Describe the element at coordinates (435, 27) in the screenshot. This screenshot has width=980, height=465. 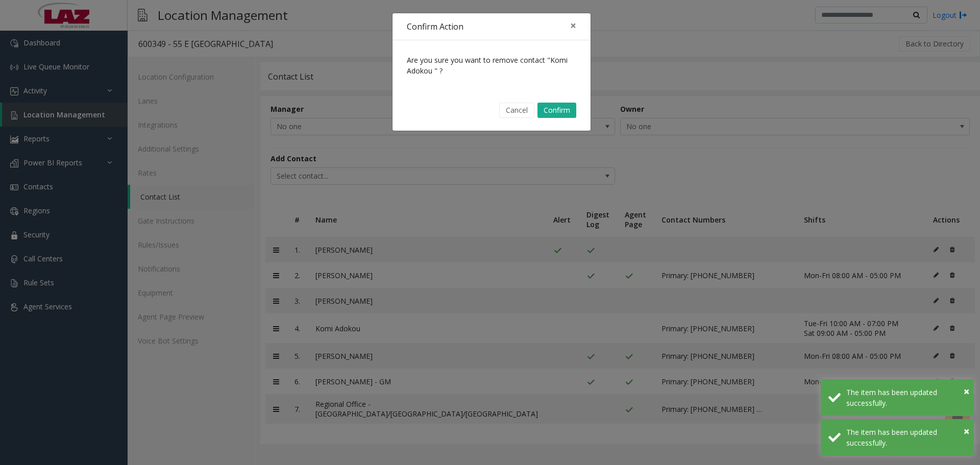
I see `h4: Confirm Action` at that location.